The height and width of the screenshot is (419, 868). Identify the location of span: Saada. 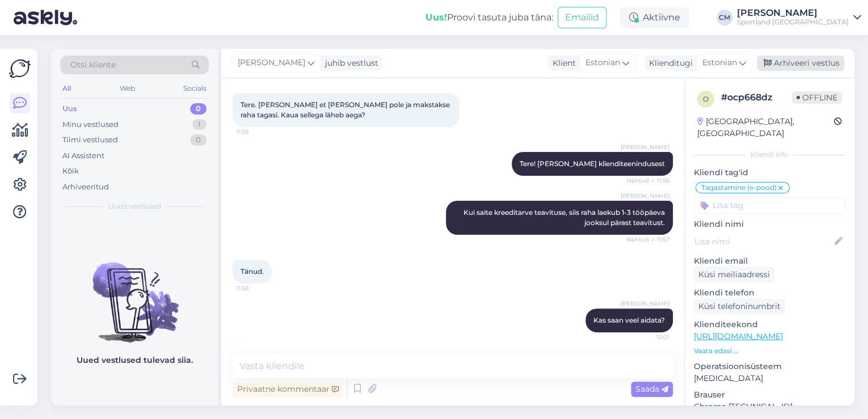
(652, 389).